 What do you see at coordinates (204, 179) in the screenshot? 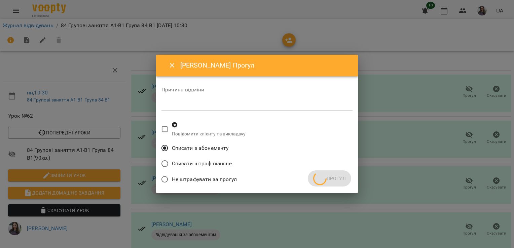
I see `span: Не штрафувати за прогул` at bounding box center [204, 179].